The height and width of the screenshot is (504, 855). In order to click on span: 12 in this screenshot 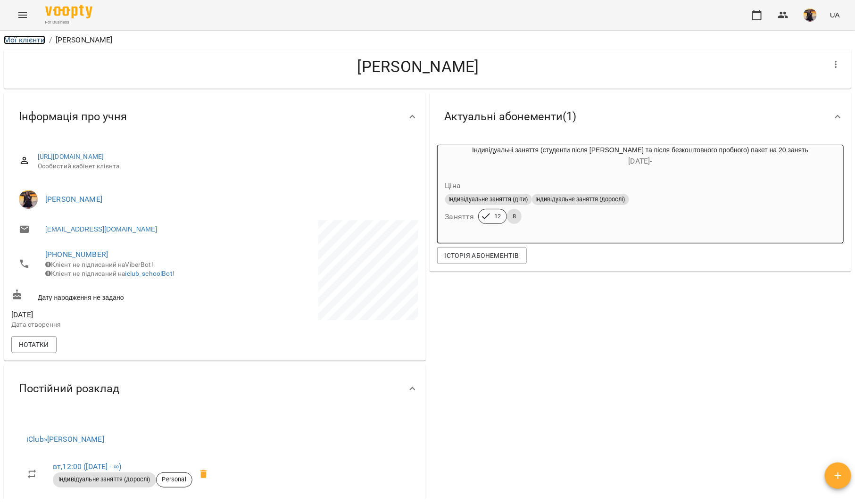, I will do `click(497, 216)`.